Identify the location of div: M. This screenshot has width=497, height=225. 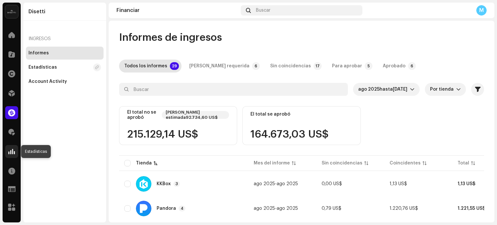
(481, 10).